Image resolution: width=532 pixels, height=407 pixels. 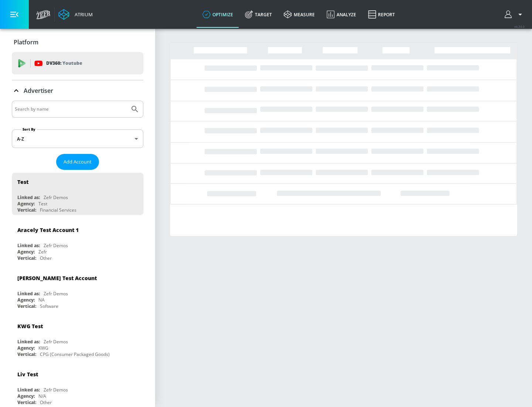 What do you see at coordinates (77, 91) in the screenshot?
I see `div: Advertiser` at bounding box center [77, 91].